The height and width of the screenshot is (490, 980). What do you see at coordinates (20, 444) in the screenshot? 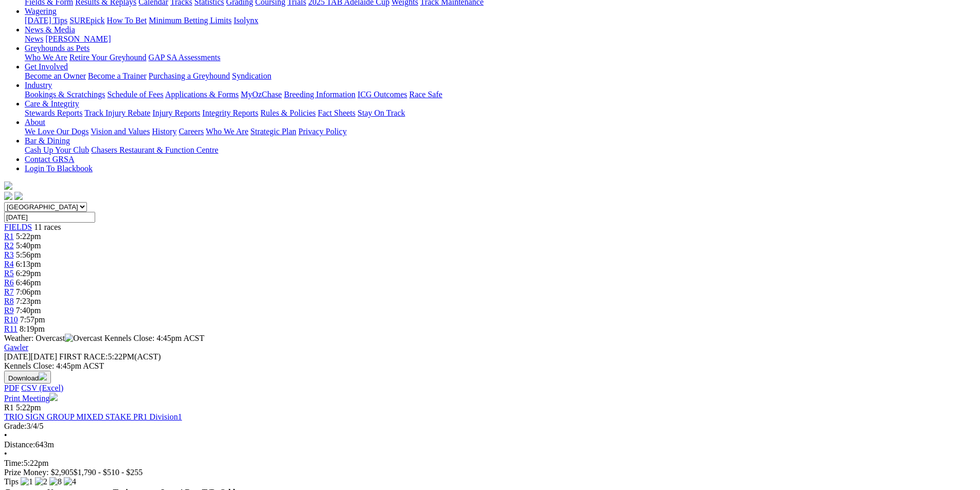
I see `span: Distance:` at bounding box center [20, 444].